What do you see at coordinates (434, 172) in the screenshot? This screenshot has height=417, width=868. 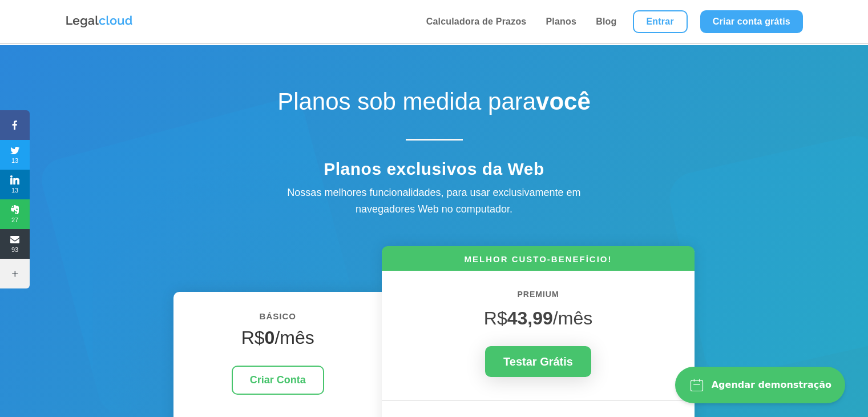 I see `h4: Planos exclusivos da Web` at bounding box center [434, 172].